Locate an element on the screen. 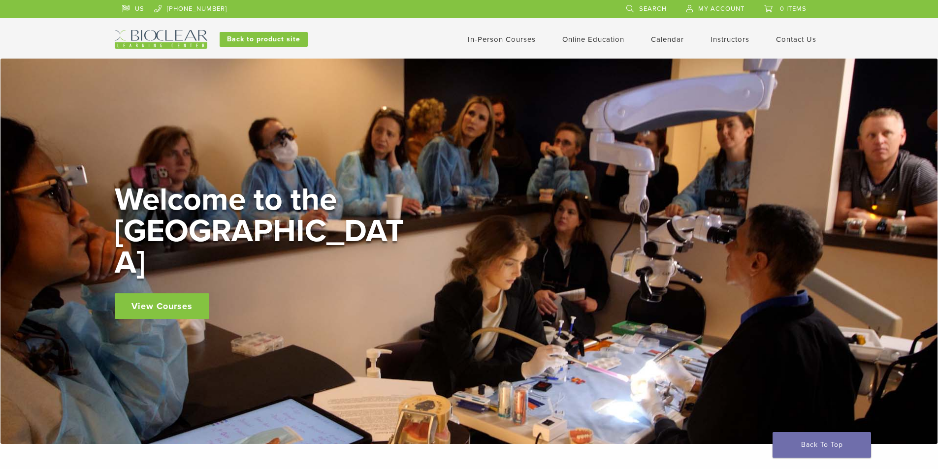  a: In-Person Courses is located at coordinates (502, 39).